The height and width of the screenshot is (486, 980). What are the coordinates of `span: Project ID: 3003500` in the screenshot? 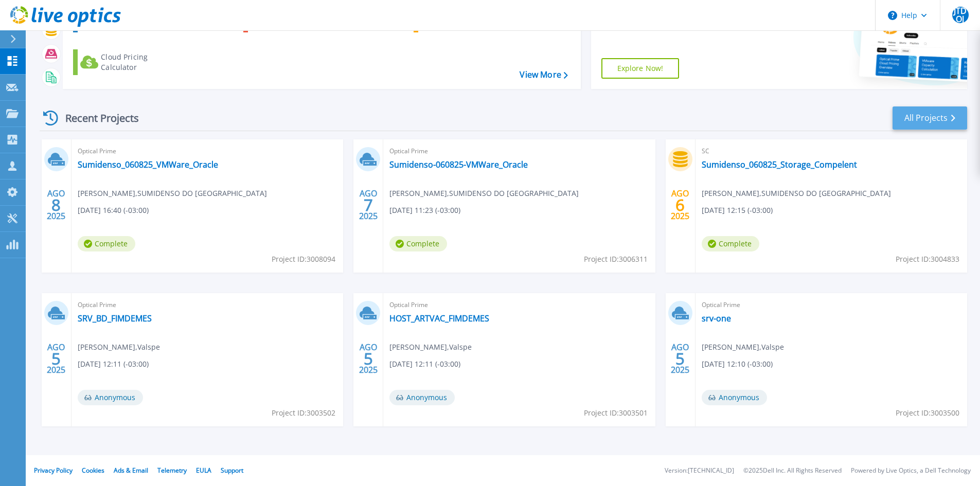 It's located at (927, 413).